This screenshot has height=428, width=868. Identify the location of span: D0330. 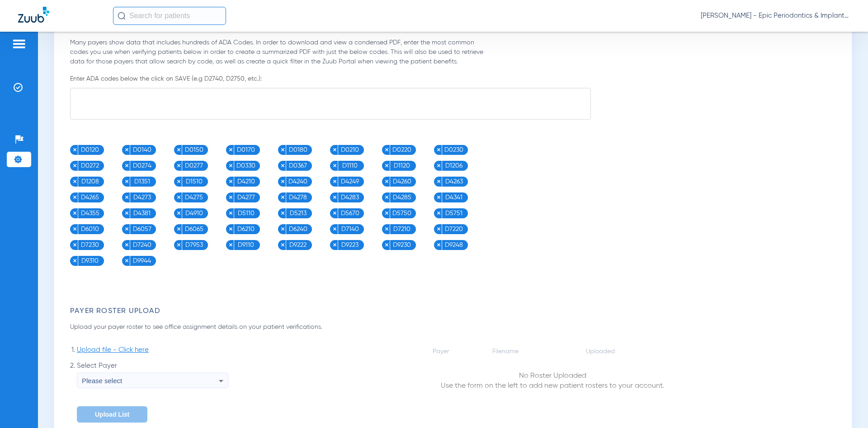
(246, 166).